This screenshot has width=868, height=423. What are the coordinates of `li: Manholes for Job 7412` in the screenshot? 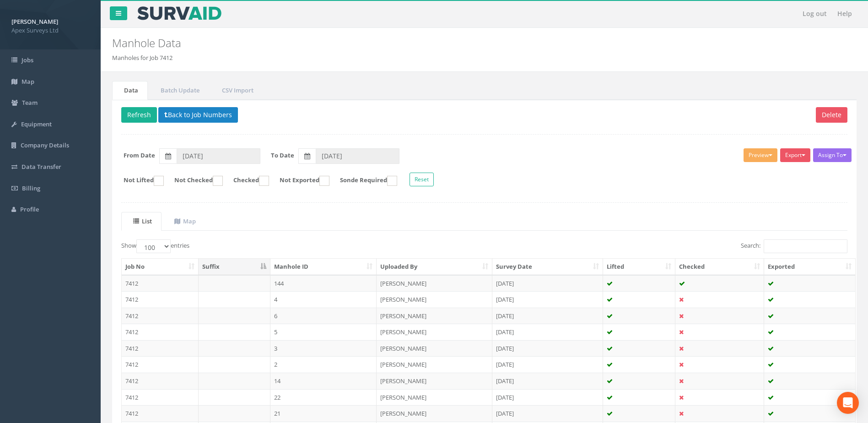 It's located at (142, 58).